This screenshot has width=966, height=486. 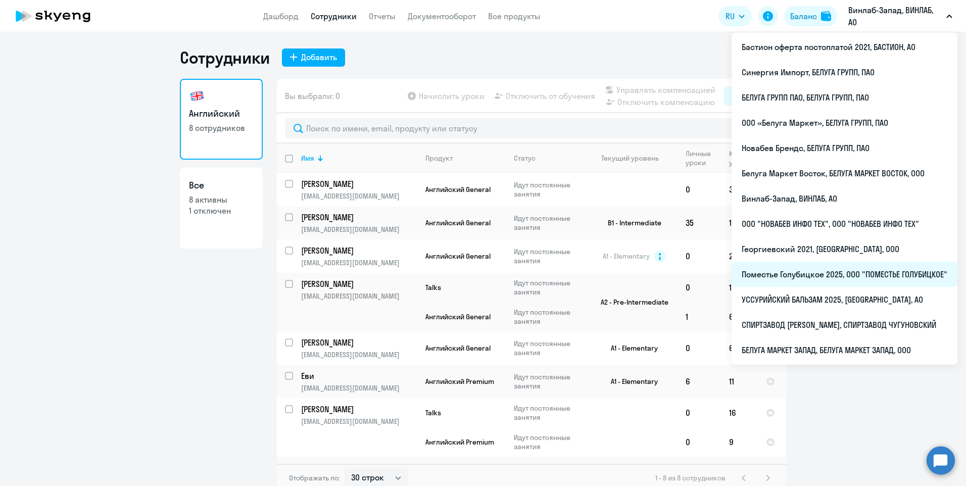 I want to click on div: Продукт, so click(x=439, y=158).